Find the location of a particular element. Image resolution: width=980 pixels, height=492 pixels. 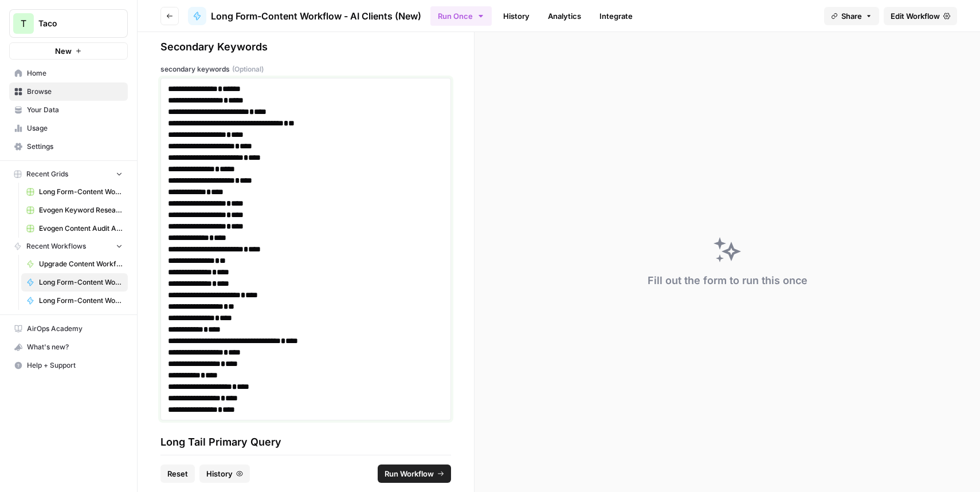

span: Run Workflow is located at coordinates (409, 474).